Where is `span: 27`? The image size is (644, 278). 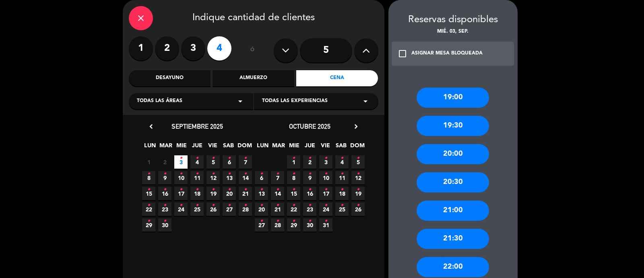 span: 27 is located at coordinates (229, 209).